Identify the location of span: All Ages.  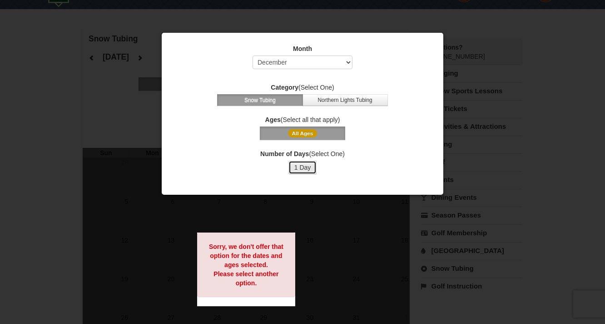
(303, 133).